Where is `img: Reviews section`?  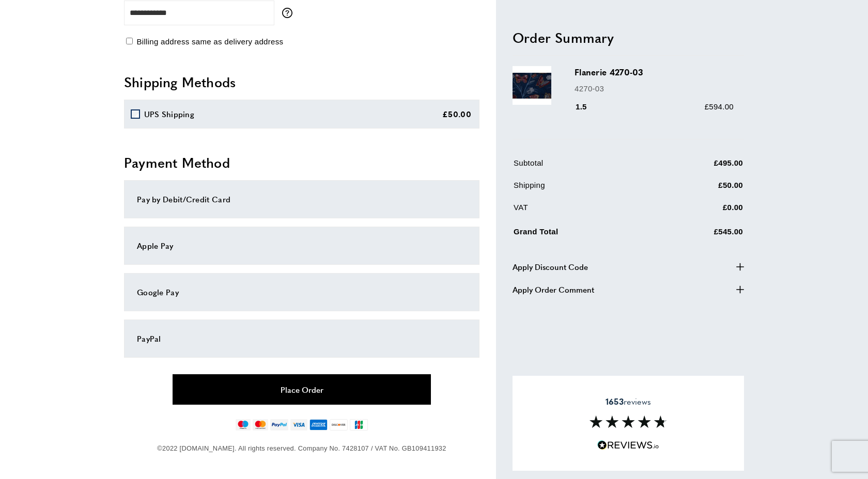 img: Reviews section is located at coordinates (628, 422).